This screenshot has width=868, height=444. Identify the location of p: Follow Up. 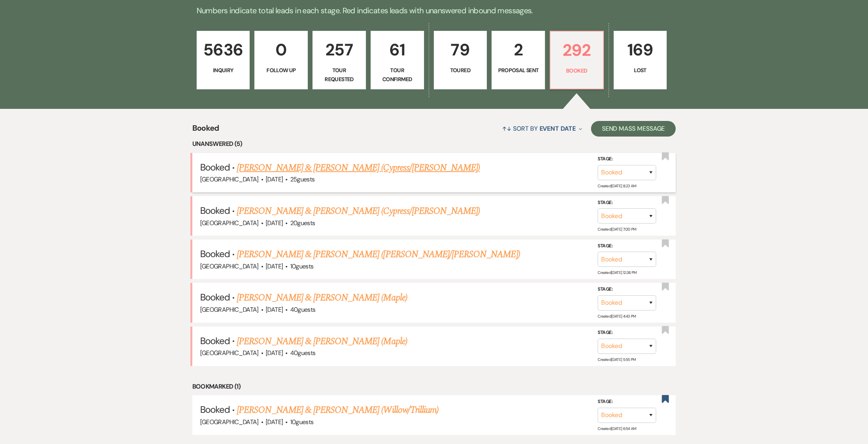
(281, 70).